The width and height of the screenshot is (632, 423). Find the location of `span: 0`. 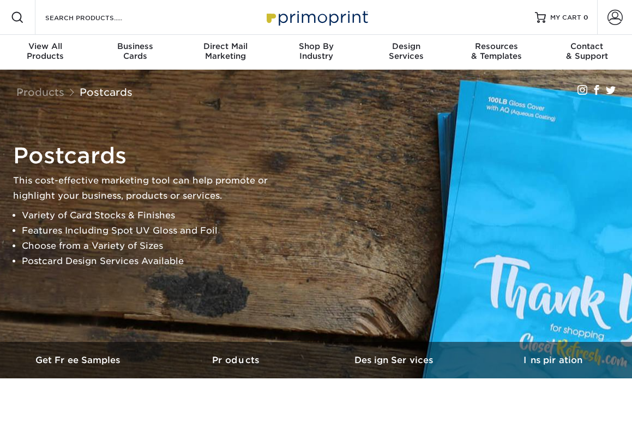

span: 0 is located at coordinates (585, 17).